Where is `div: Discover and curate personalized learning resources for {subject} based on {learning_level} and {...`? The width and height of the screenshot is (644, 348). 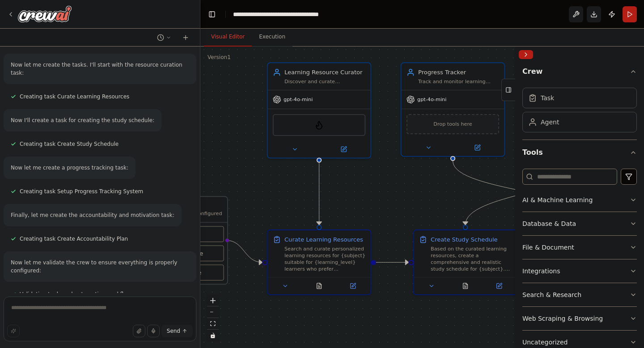
div: Discover and curate personalized learning resources for {subject} based on {learning_level} and {... is located at coordinates (325, 81).